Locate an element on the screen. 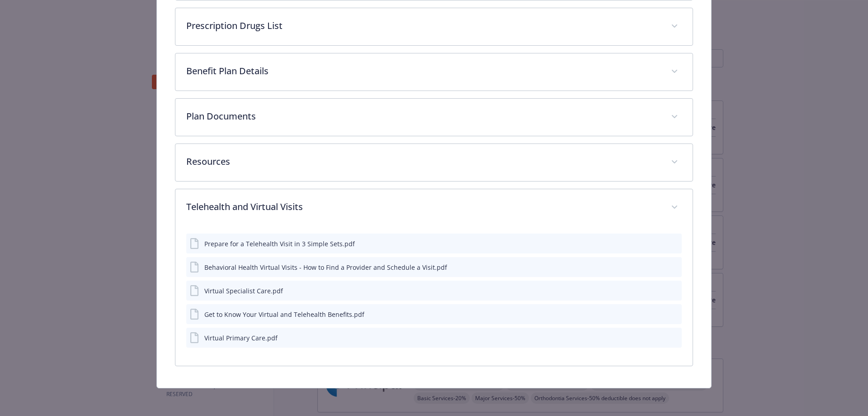 This screenshot has width=868, height=416. div: Virtual Specialist Care.pdf is located at coordinates (243, 290).